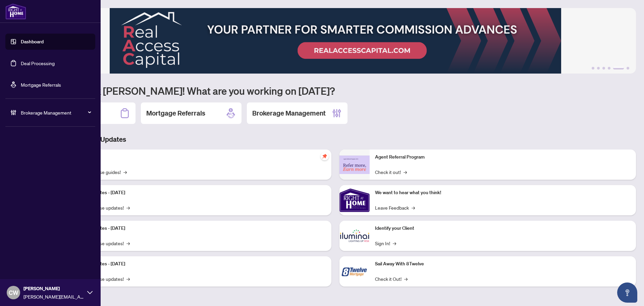  What do you see at coordinates (503, 193) in the screenshot?
I see `p: We want to hear what you think!` at bounding box center [503, 193].